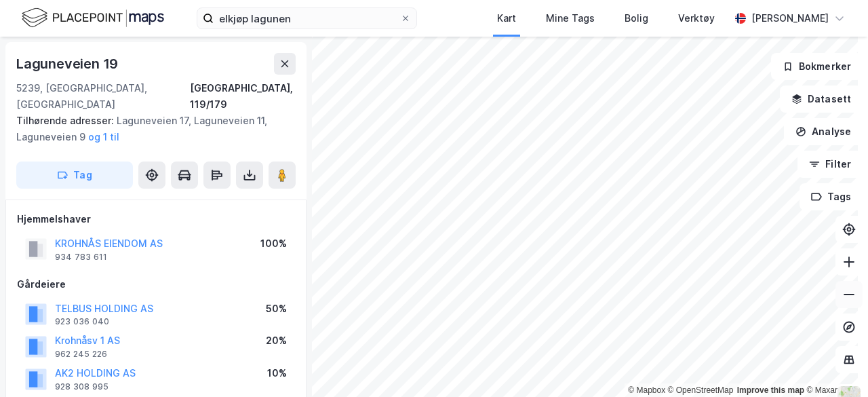 This screenshot has width=868, height=397. Describe the element at coordinates (276, 340) in the screenshot. I see `div: 20%` at that location.